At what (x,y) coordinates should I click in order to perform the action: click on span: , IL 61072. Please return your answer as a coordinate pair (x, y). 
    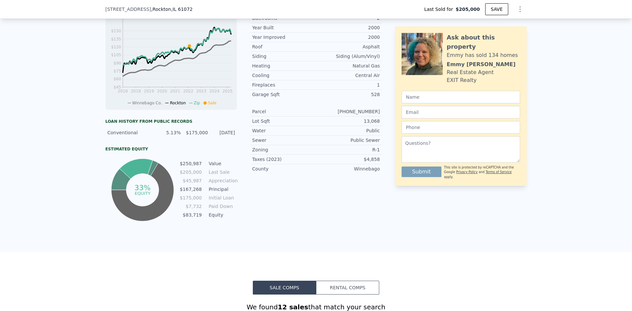
    Looking at the image, I should click on (182, 9).